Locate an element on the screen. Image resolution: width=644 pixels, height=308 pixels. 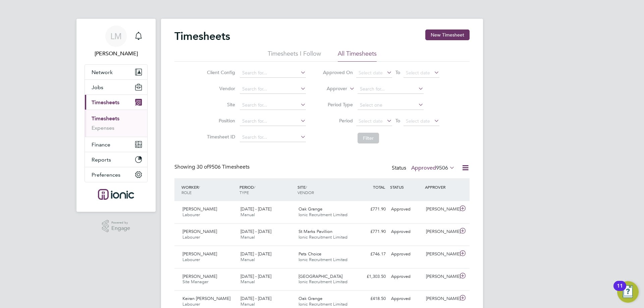
button: Network is located at coordinates (116, 72).